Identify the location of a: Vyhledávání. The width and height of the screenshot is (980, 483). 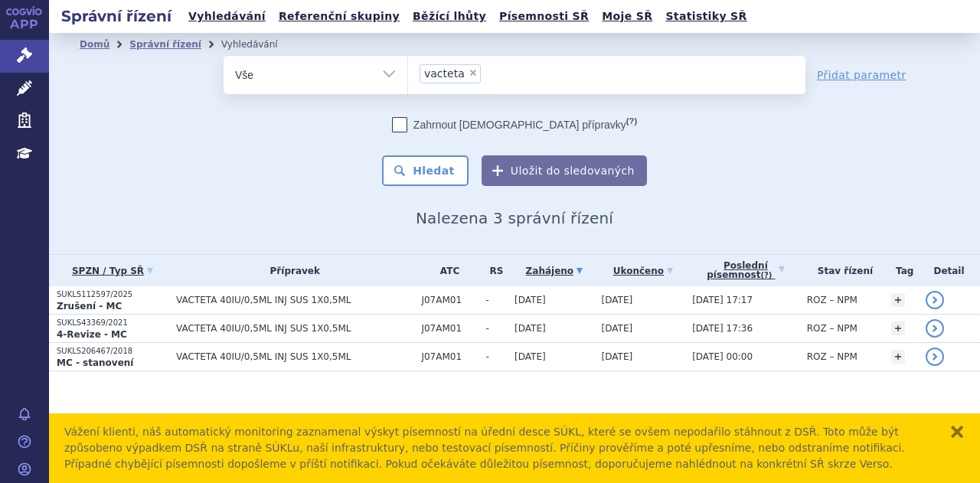
(227, 16).